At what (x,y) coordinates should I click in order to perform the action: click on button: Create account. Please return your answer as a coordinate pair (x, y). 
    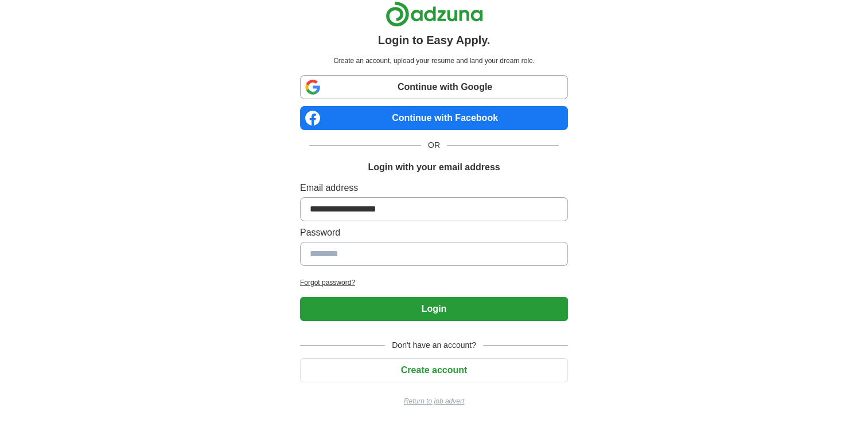
    Looking at the image, I should click on (434, 370).